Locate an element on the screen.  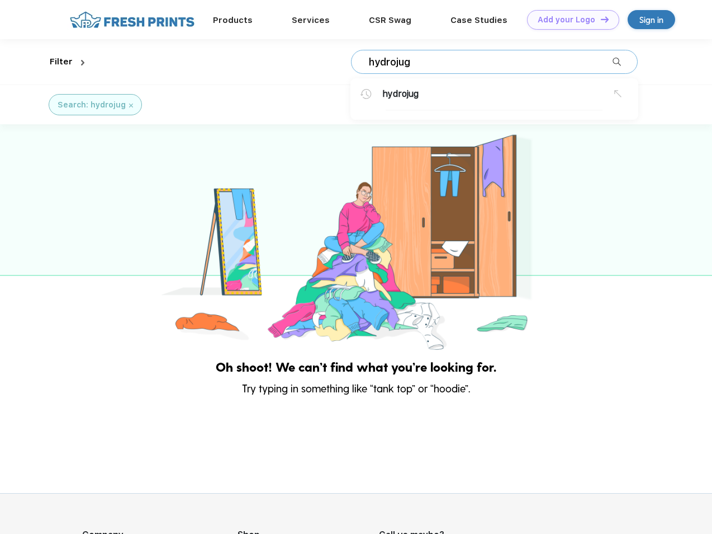
img: search_history.svg is located at coordinates (366, 94).